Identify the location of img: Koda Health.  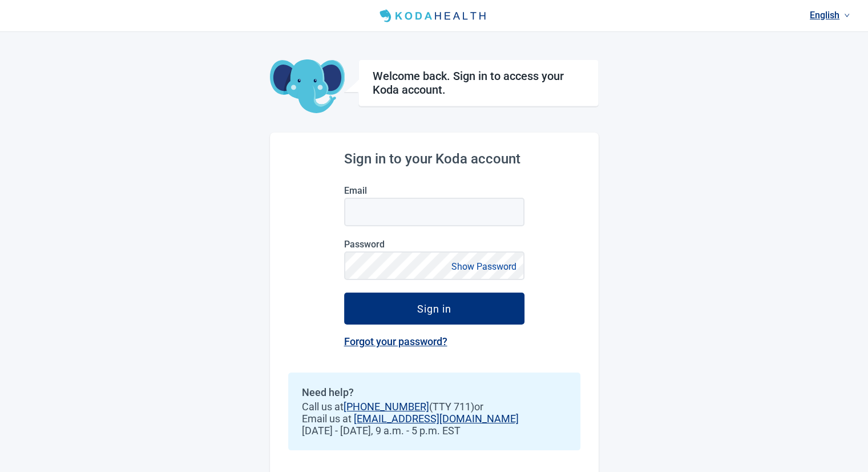
(434, 16).